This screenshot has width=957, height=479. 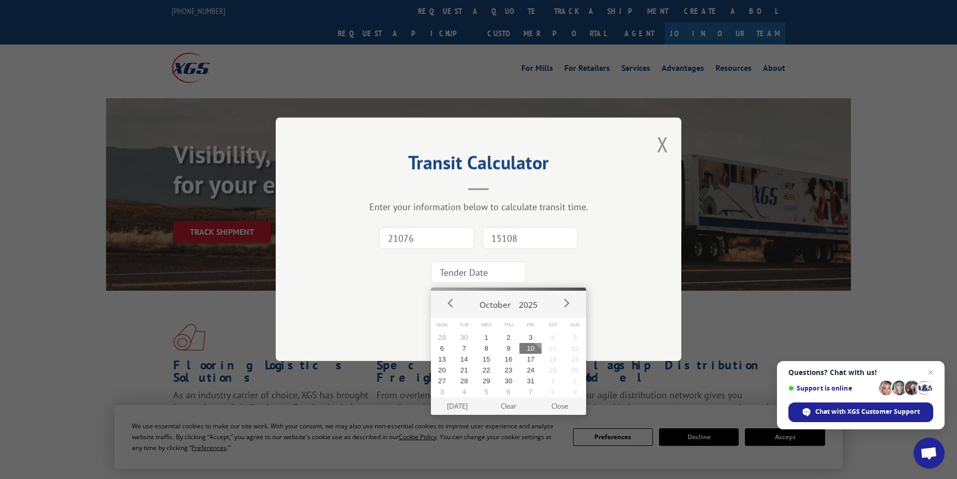 I want to click on input: Dest. Zip, so click(x=530, y=239).